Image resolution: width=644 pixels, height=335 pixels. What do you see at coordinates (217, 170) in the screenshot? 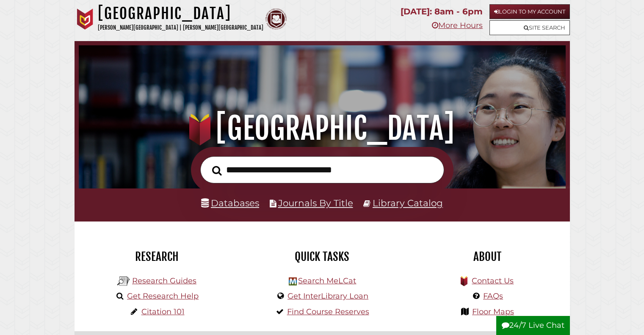
I see `i: Search` at bounding box center [217, 170].